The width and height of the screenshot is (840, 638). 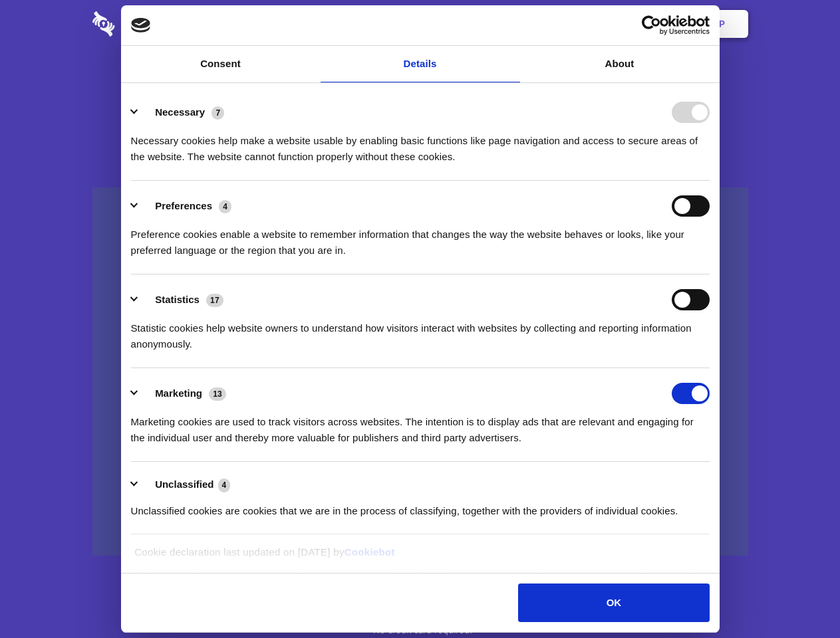 What do you see at coordinates (217, 113) in the screenshot?
I see `span: 7` at bounding box center [217, 113].